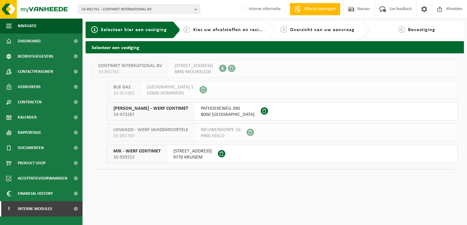 The width and height of the screenshot is (467, 225). What do you see at coordinates (35, 209) in the screenshot?
I see `span: Interne modules` at bounding box center [35, 209].